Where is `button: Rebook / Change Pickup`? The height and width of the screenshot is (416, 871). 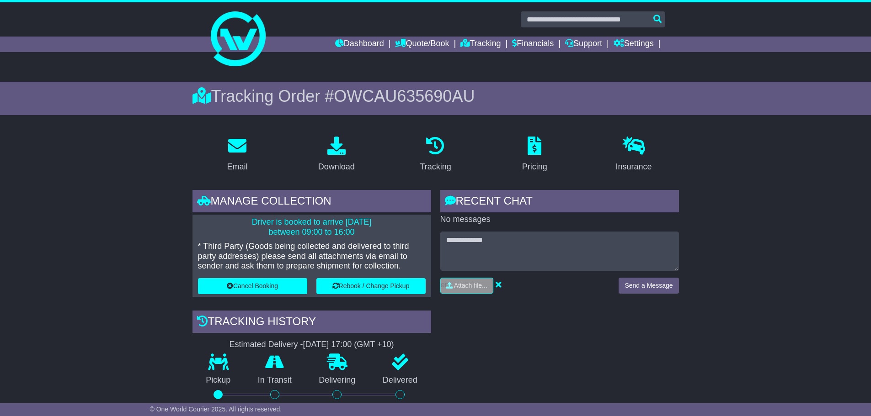
button: Rebook / Change Pickup is located at coordinates (371, 286).